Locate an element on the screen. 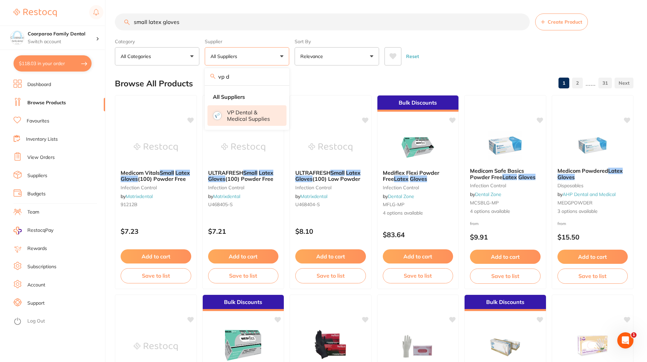  a: Log Out is located at coordinates (36, 321).